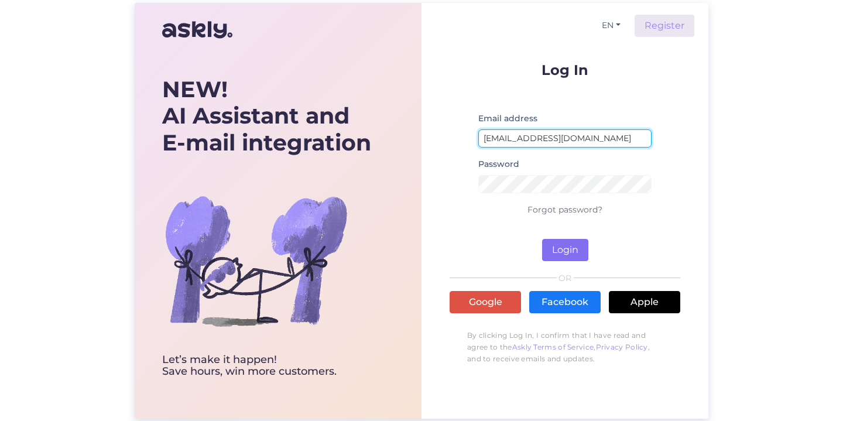 The image size is (843, 421). Describe the element at coordinates (195, 89) in the screenshot. I see `b: NEW!` at that location.